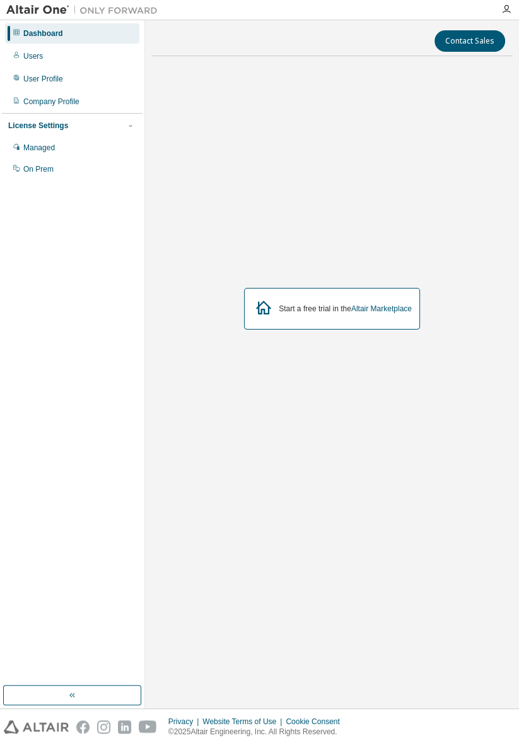 This screenshot has height=745, width=519. Describe the element at coordinates (43, 33) in the screenshot. I see `div: Dashboard` at that location.